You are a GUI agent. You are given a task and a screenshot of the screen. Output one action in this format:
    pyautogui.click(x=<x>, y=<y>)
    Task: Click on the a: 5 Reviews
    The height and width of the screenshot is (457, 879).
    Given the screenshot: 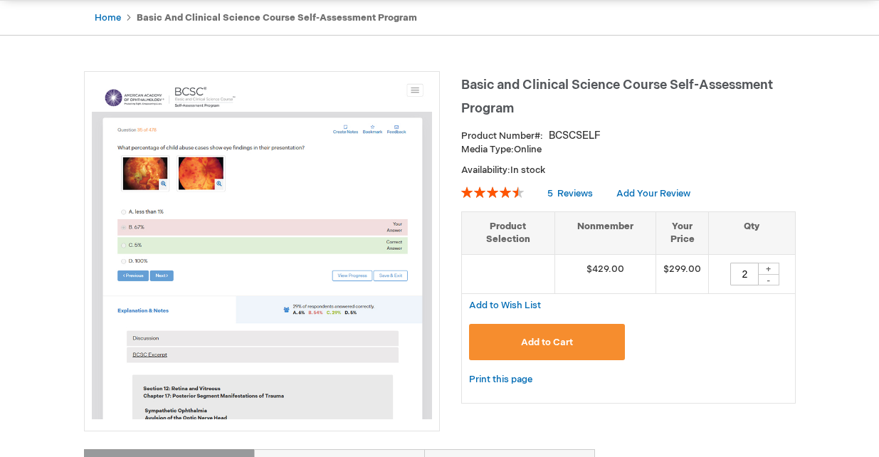 What is the action you would take?
    pyautogui.click(x=571, y=194)
    